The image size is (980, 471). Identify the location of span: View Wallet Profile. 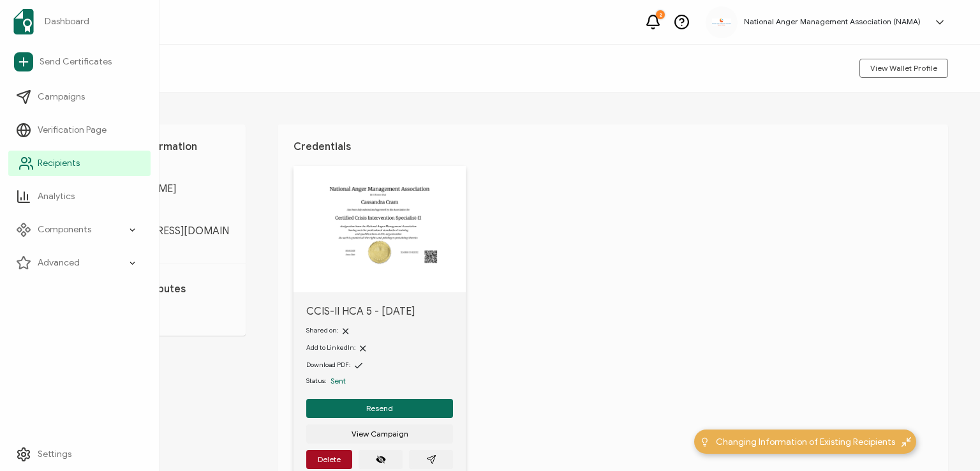
(903, 68).